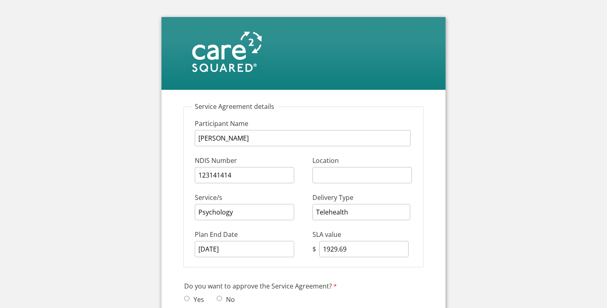  What do you see at coordinates (334, 198) in the screenshot?
I see `label: Delivery Type` at bounding box center [334, 198].